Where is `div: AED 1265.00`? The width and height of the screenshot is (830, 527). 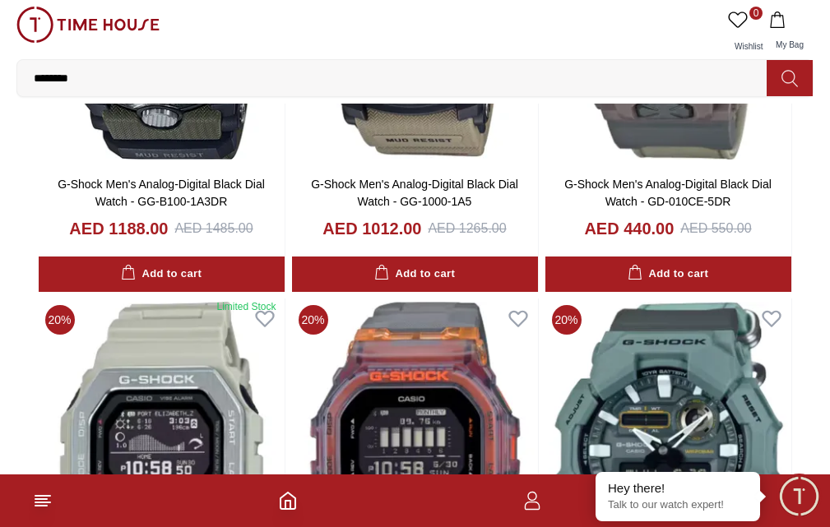
div: AED 1265.00 is located at coordinates (466, 229).